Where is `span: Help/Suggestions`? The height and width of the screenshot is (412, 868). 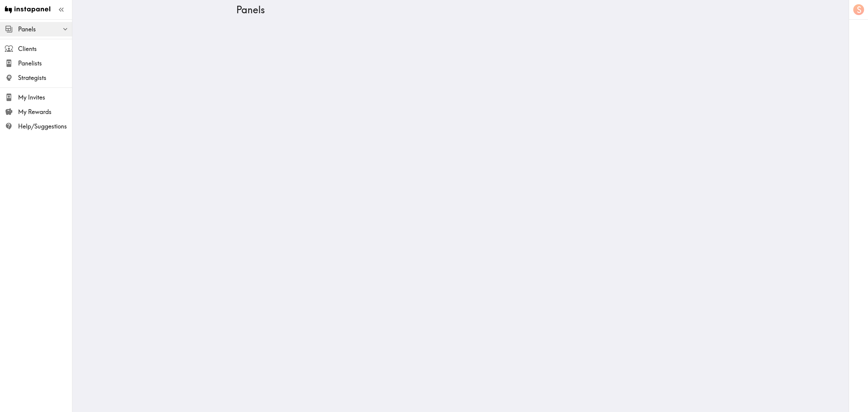
span: Help/Suggestions is located at coordinates (45, 127).